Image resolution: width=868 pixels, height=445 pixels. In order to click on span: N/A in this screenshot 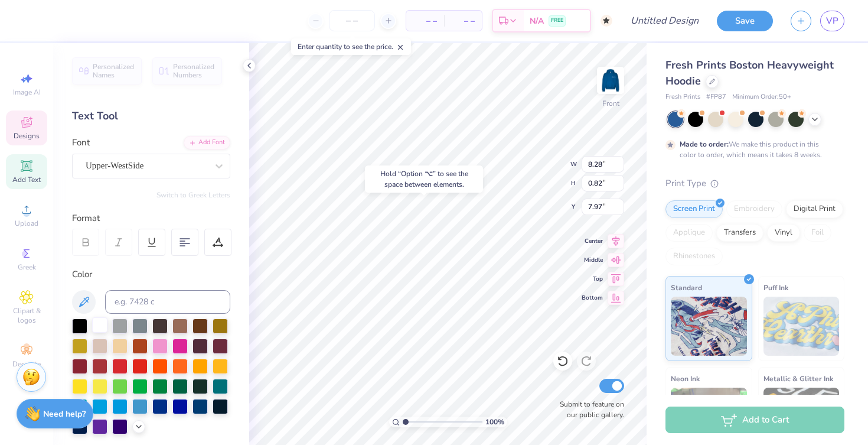, I will do `click(537, 20)`.